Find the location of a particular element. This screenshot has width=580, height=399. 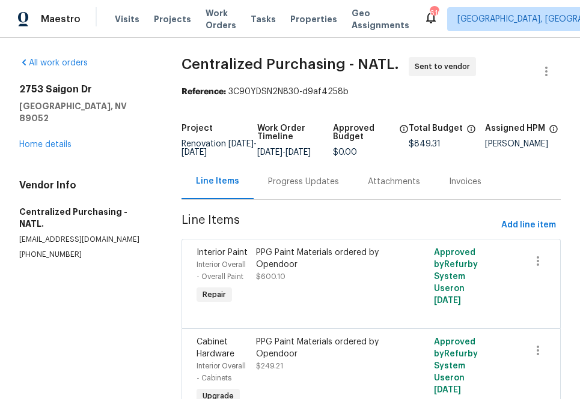

span: Interior Overall - Overall Paint is located at coordinates (221, 271).